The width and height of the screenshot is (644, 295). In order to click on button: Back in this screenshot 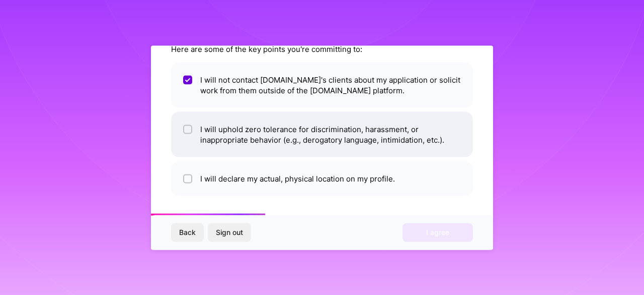, I will do `click(187, 232)`.